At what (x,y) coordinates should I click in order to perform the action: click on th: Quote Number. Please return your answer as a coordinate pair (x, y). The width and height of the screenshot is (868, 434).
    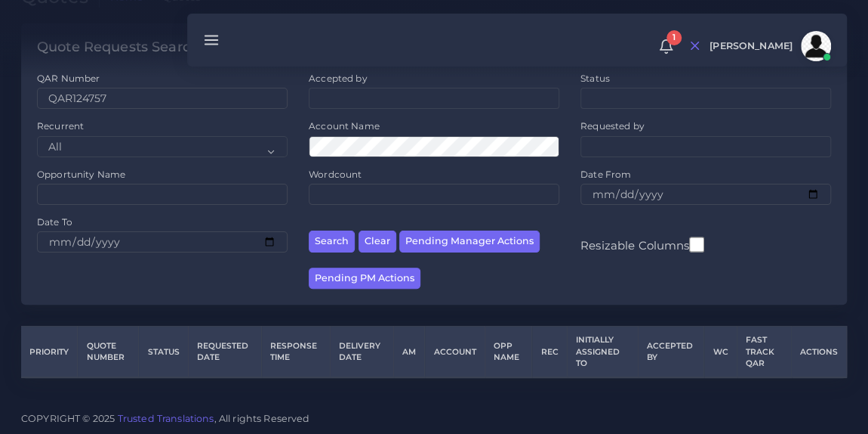
    Looking at the image, I should click on (108, 352).